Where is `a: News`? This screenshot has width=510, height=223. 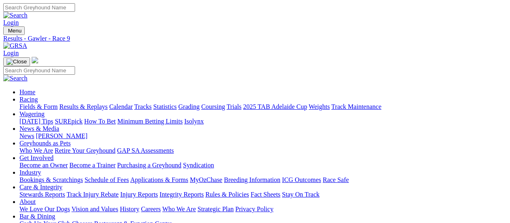 a: News is located at coordinates (27, 135).